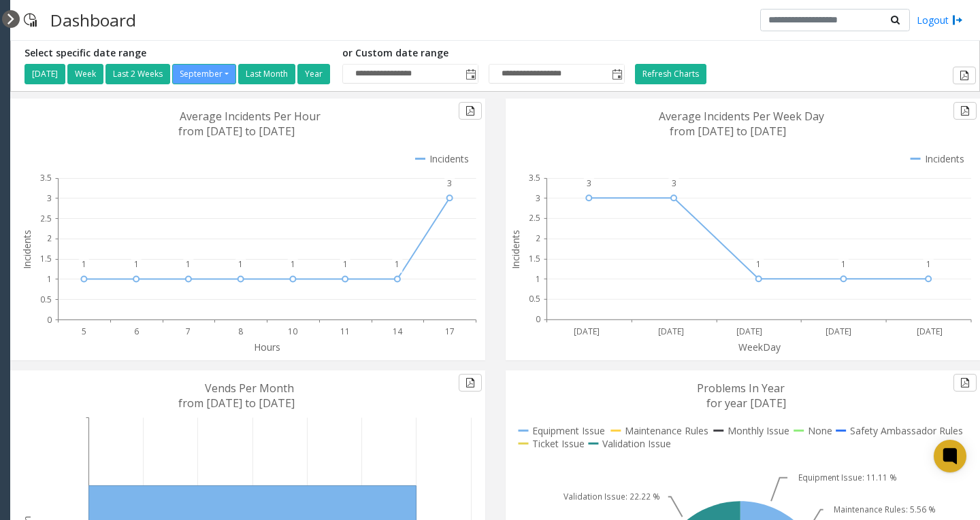  Describe the element at coordinates (957, 20) in the screenshot. I see `img: logout` at that location.